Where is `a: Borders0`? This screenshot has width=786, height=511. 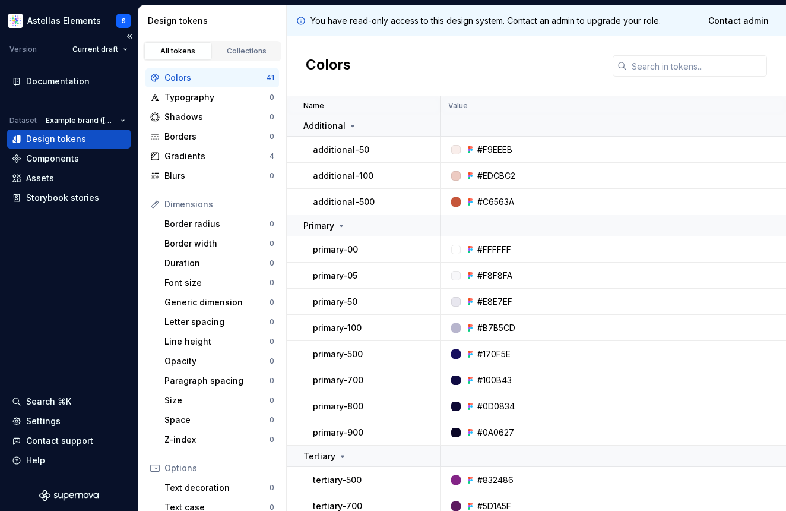
a: Borders0 is located at coordinates (212, 137).